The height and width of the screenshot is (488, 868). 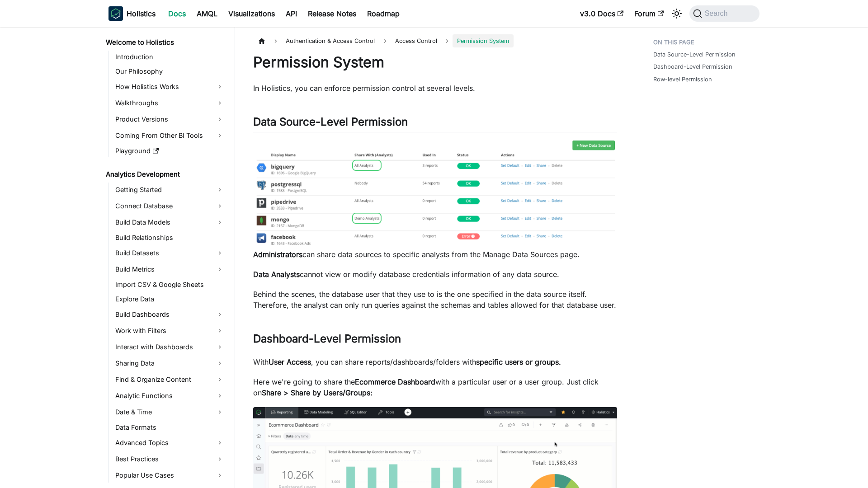 I want to click on button: Switch between dark and light mode (currently system mode), so click(x=677, y=14).